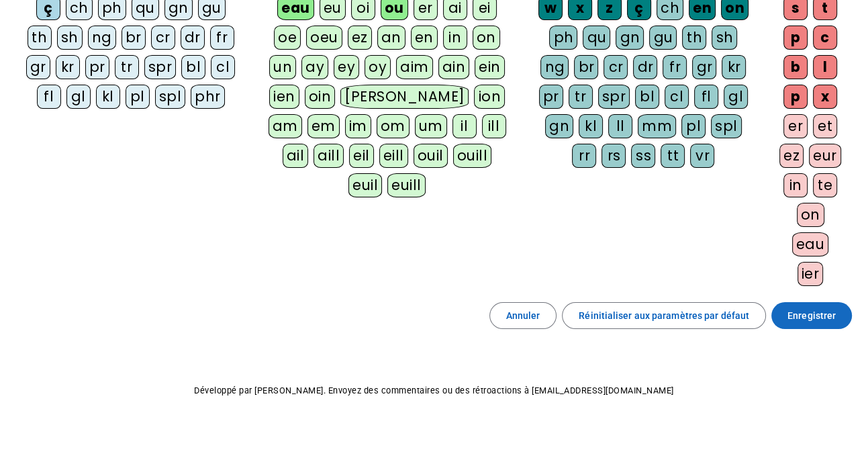 The image size is (868, 466). Describe the element at coordinates (656, 126) in the screenshot. I see `div: mm` at that location.